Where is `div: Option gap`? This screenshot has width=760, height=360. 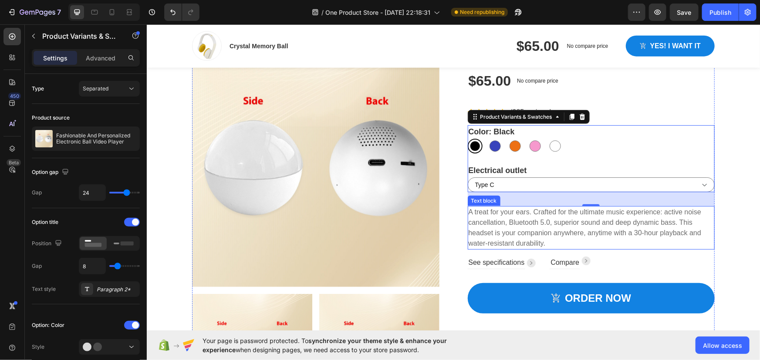
div: Option gap is located at coordinates (51, 172).